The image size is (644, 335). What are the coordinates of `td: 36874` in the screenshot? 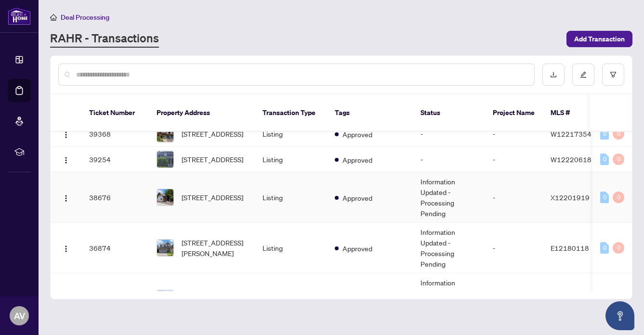 It's located at (115, 247).